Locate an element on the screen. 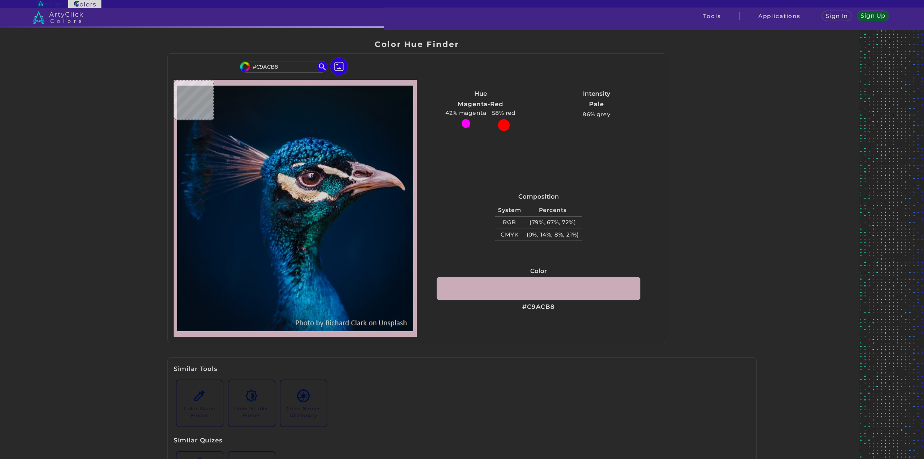 This screenshot has width=924, height=459. a: Color Shades Finder is located at coordinates (251, 403).